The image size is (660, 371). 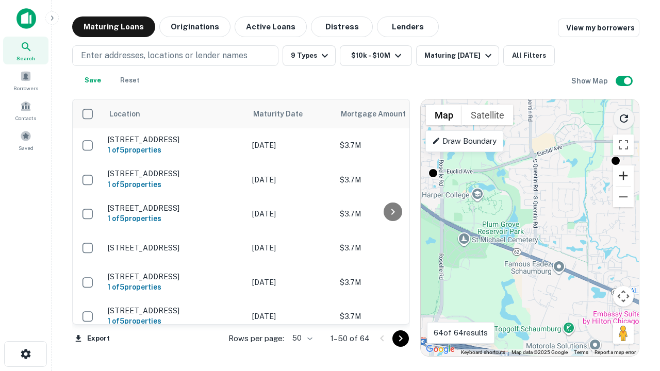 I want to click on img: Google, so click(x=441, y=350).